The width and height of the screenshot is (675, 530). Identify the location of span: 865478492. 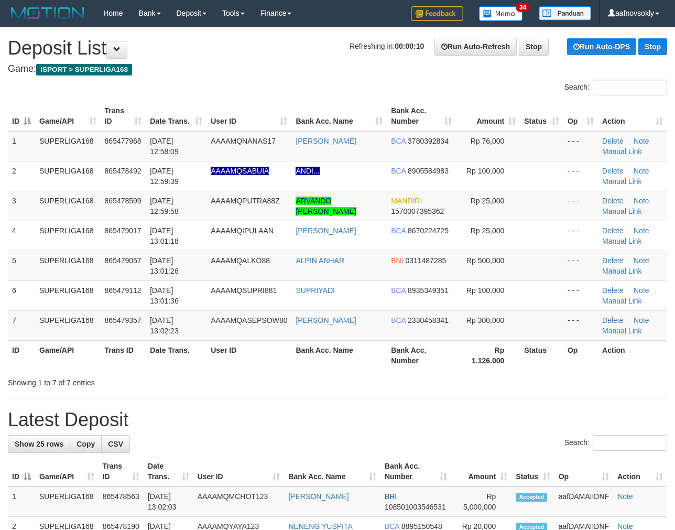
(123, 171).